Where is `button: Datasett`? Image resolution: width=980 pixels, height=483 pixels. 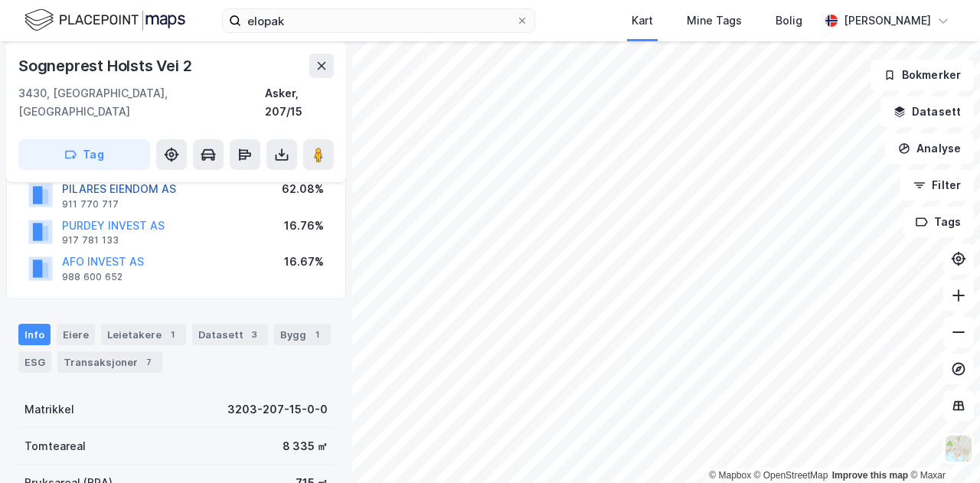 button: Datasett is located at coordinates (927, 112).